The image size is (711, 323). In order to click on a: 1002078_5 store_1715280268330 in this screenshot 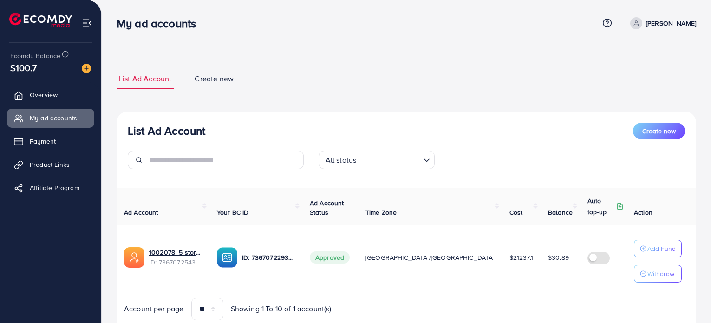, I will do `click(176, 252)`.